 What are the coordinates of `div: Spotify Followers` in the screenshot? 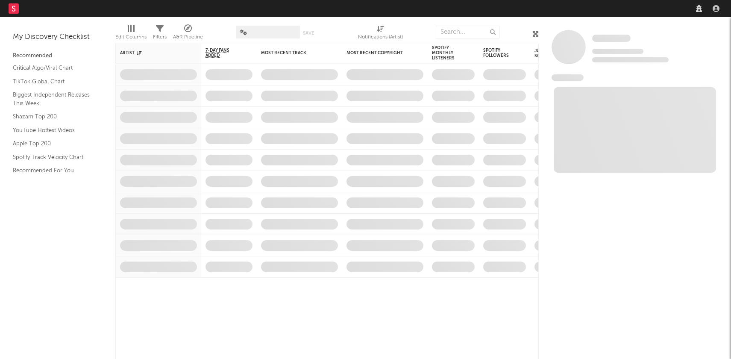 It's located at (498, 53).